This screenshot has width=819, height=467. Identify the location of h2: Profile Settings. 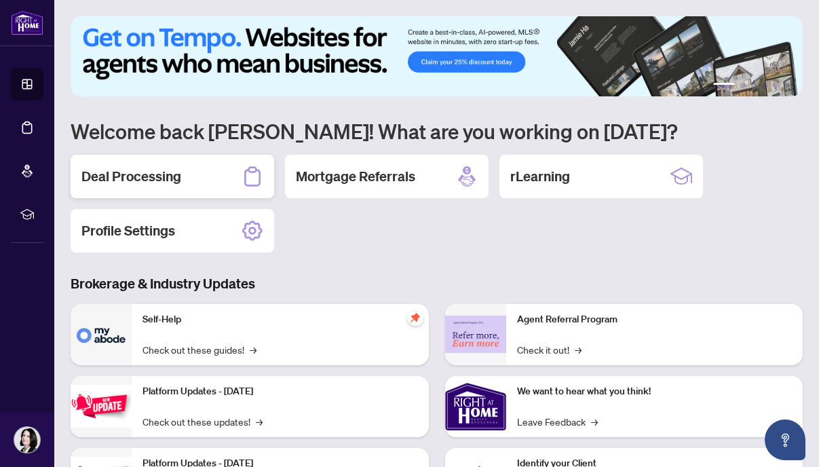
(128, 231).